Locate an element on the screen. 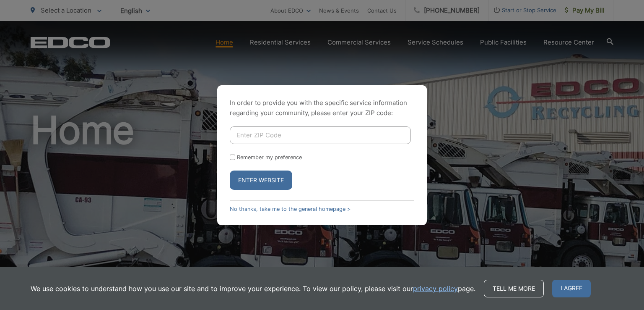  span: I agree is located at coordinates (571, 289).